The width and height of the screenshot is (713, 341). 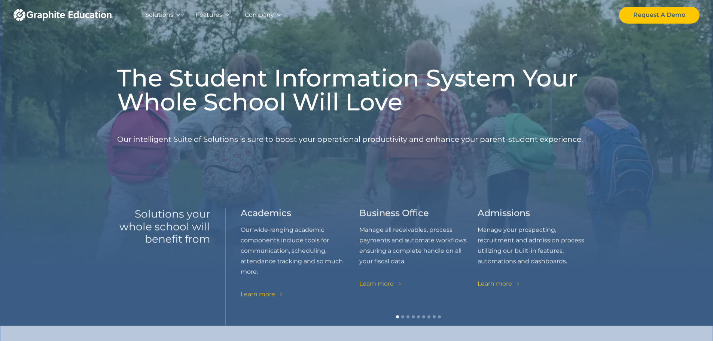 What do you see at coordinates (413, 317) in the screenshot?
I see `div: Show slide 4 of 9` at bounding box center [413, 317].